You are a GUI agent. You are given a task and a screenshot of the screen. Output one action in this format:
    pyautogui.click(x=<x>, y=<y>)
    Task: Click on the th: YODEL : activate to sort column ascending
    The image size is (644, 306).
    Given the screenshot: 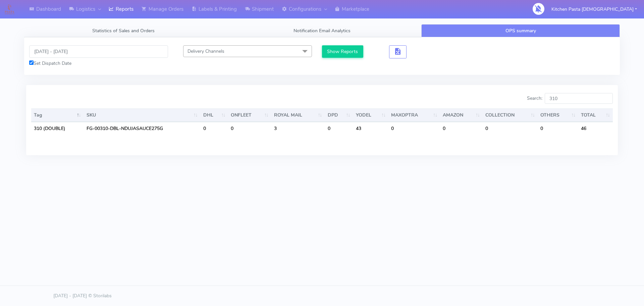 What is the action you would take?
    pyautogui.click(x=371, y=115)
    